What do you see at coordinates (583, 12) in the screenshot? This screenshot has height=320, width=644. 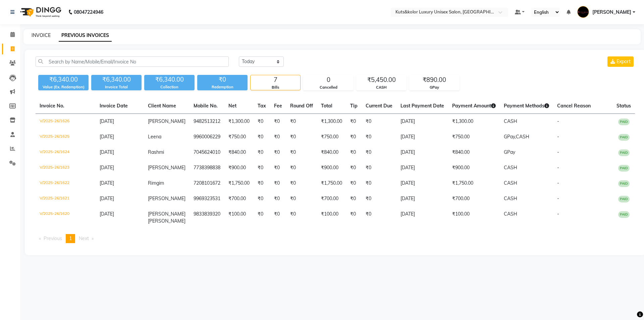 I see `img: Jasim Ansari` at bounding box center [583, 12].